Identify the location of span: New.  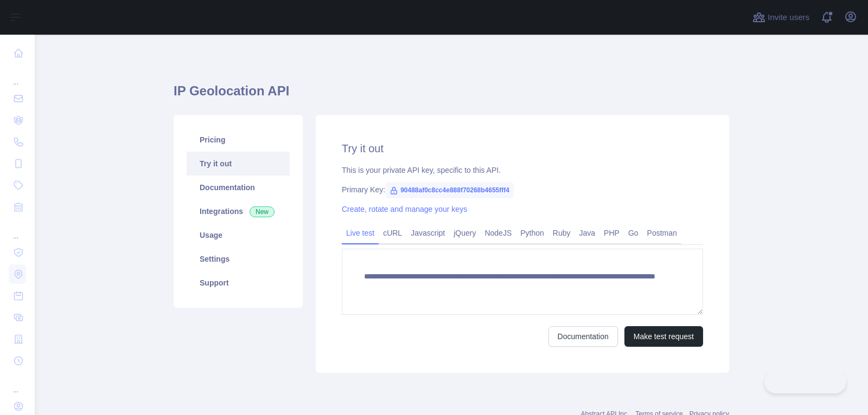
(262, 212).